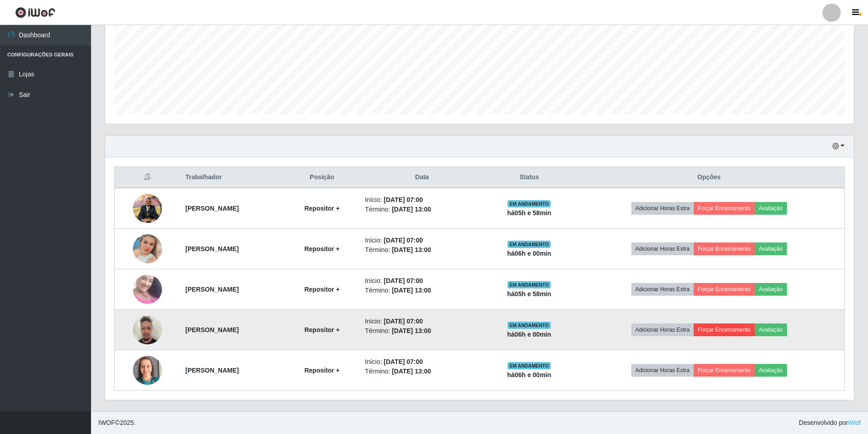 The image size is (868, 434). Describe the element at coordinates (147, 371) in the screenshot. I see `img: 1755715203050.jpeg` at that location.